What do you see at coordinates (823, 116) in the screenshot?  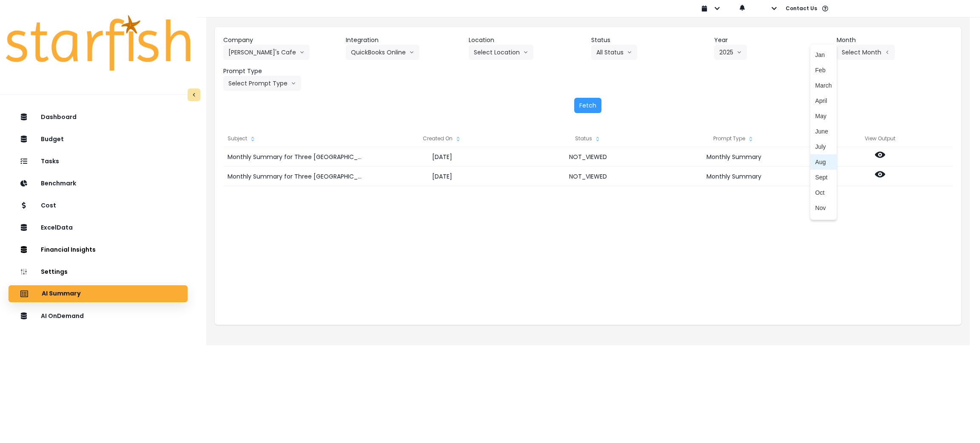 I see `span: May` at bounding box center [823, 116].